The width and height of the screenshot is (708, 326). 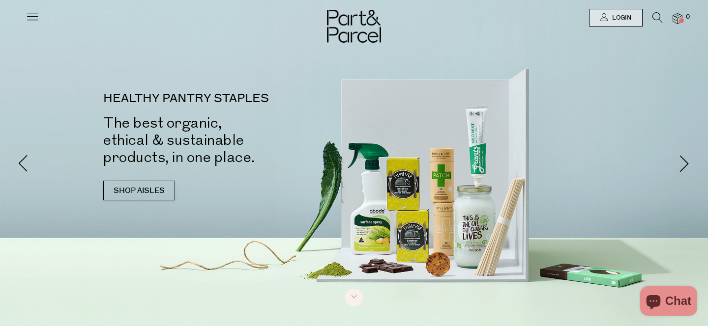 I want to click on img: Part&Parcel, so click(x=354, y=26).